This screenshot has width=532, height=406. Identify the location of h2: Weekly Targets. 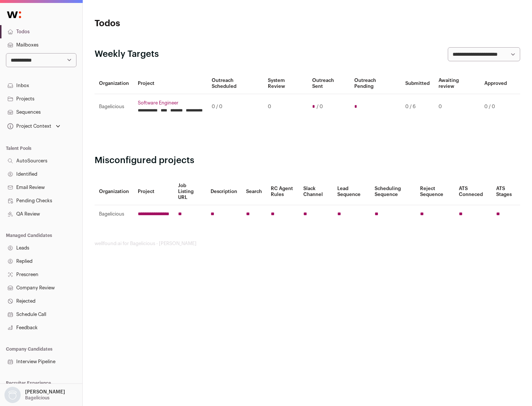
(126, 54).